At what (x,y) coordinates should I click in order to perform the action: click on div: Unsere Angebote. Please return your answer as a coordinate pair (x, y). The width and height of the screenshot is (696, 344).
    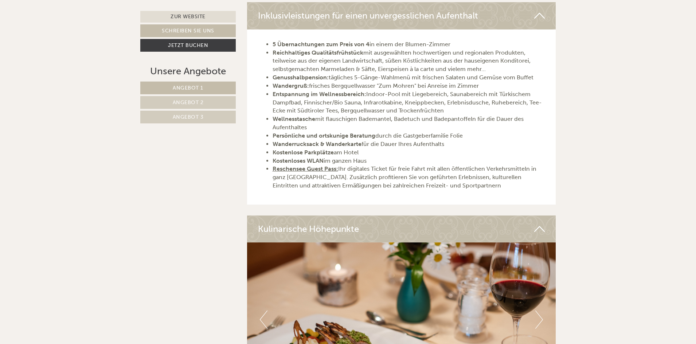
    Looking at the image, I should click on (188, 71).